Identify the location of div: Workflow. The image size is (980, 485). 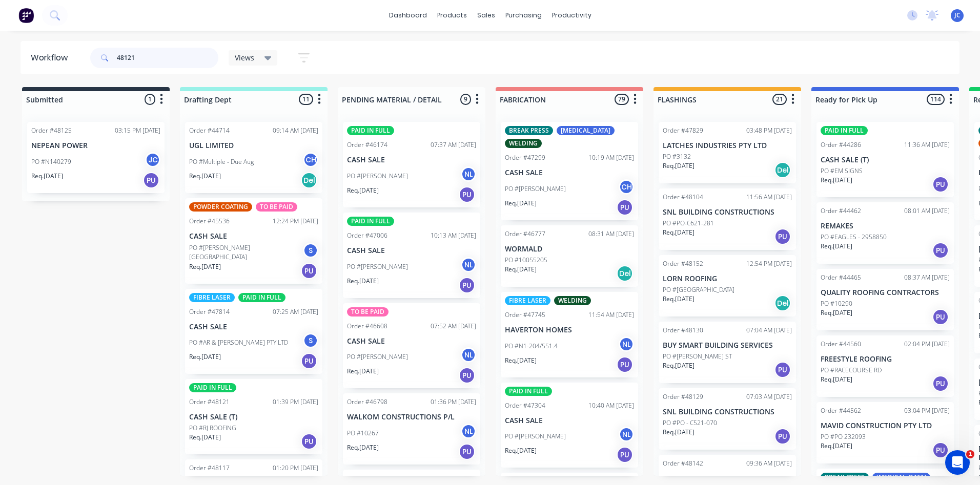
(52, 58).